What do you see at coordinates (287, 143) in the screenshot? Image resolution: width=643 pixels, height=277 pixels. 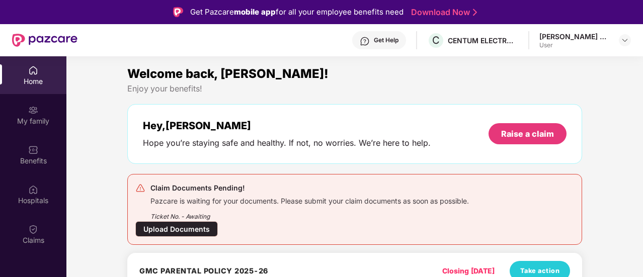 I see `div: Hope you’re staying safe and healthy. If not, no worries. We’re here to help.` at bounding box center [287, 143].